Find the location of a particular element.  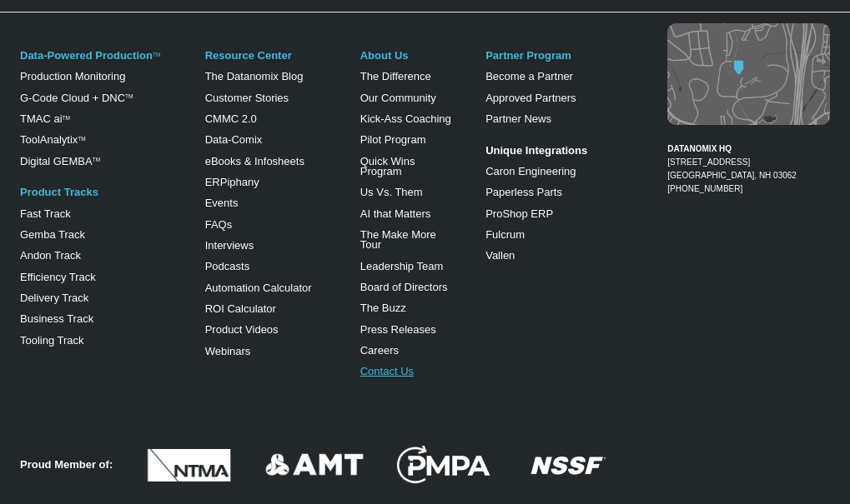

a: The Datanomix Blog is located at coordinates (254, 76).